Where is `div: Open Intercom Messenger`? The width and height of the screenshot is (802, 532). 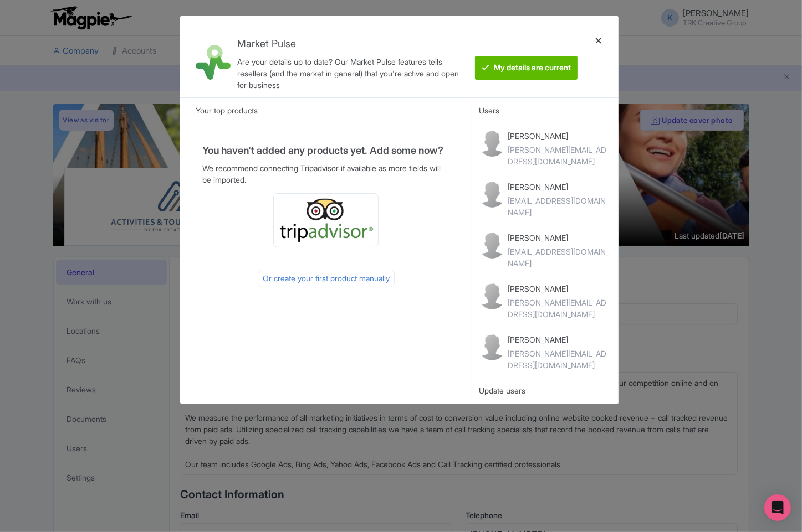 div: Open Intercom Messenger is located at coordinates (778, 508).